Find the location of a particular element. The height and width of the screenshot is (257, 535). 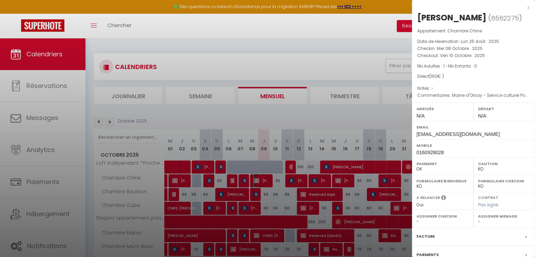

span: Mer 08 Octobre . 2025 is located at coordinates (460, 48).